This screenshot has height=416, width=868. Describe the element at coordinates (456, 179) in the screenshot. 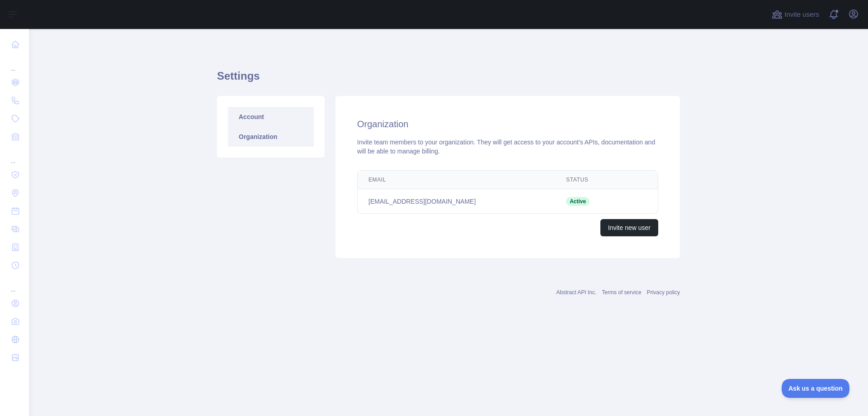

I see `th: Email` at that location.